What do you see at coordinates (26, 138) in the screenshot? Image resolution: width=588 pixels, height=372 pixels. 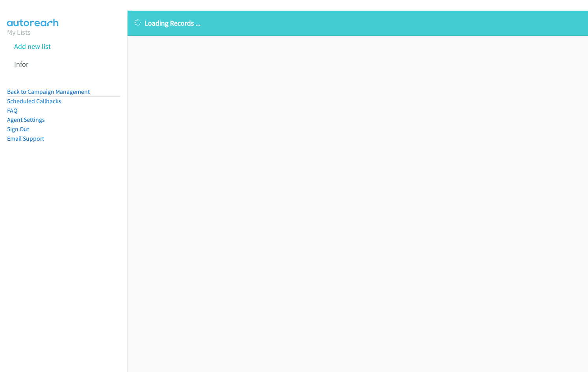 I see `a: Email Support` at bounding box center [26, 138].